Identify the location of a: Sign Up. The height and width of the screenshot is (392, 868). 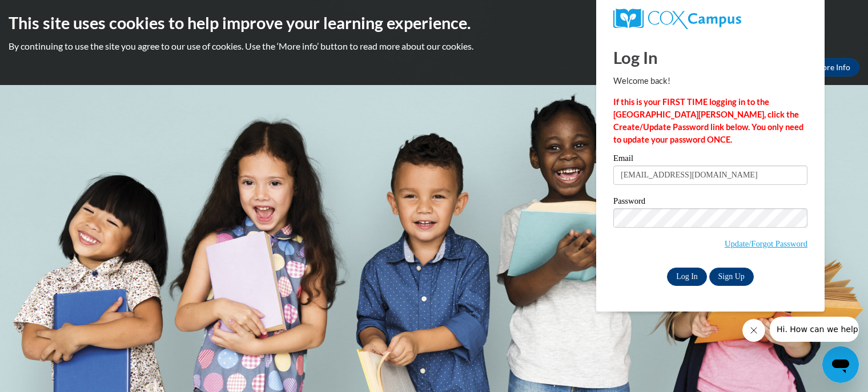
(731, 276).